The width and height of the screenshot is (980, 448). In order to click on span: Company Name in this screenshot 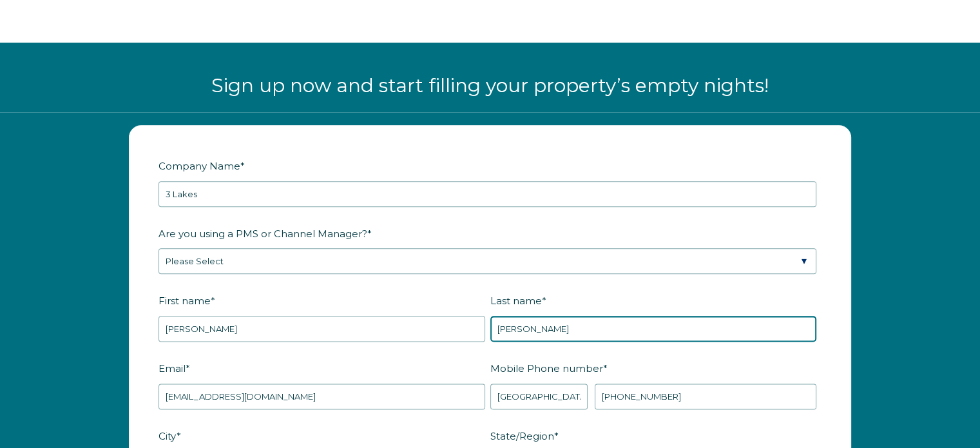, I will do `click(199, 165)`.